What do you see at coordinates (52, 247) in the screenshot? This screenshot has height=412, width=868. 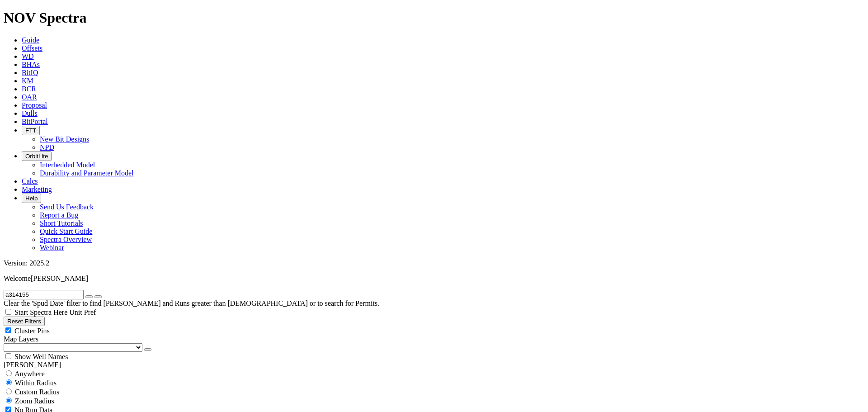 I see `a: Webinar` at bounding box center [52, 247].